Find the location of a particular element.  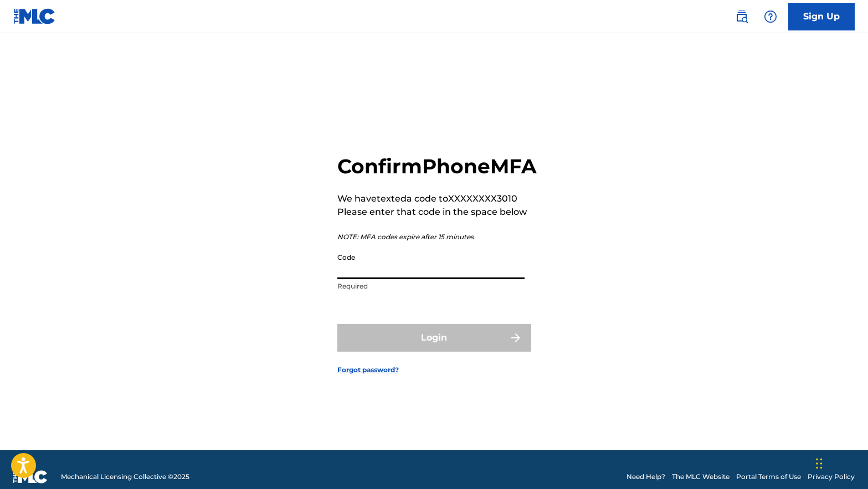

a: Need Help? is located at coordinates (646, 477).